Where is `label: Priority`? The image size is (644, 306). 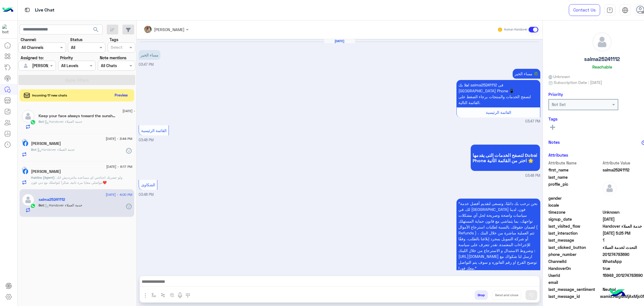
label: Priority is located at coordinates (67, 58).